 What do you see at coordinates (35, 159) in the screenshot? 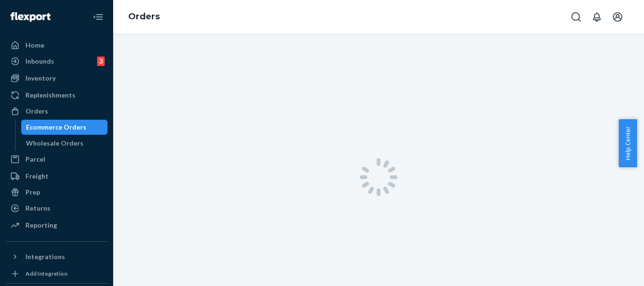
I see `div: Parcel` at bounding box center [35, 159].